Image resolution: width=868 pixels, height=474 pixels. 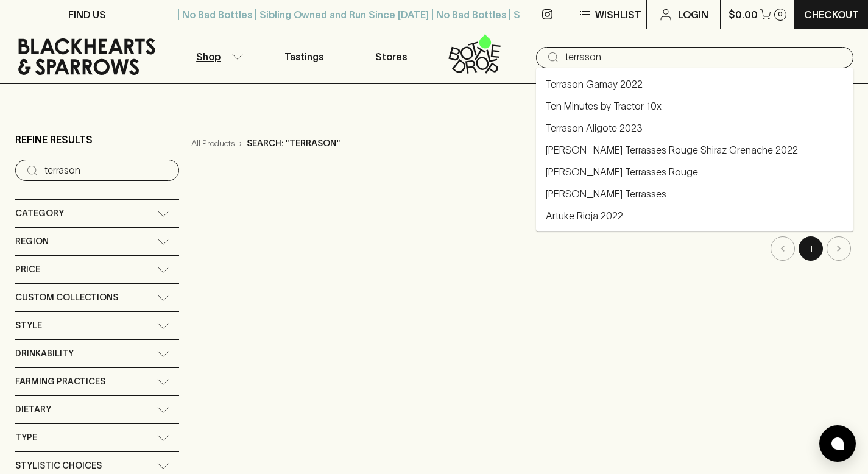 I want to click on p: Refine Results, so click(x=53, y=140).